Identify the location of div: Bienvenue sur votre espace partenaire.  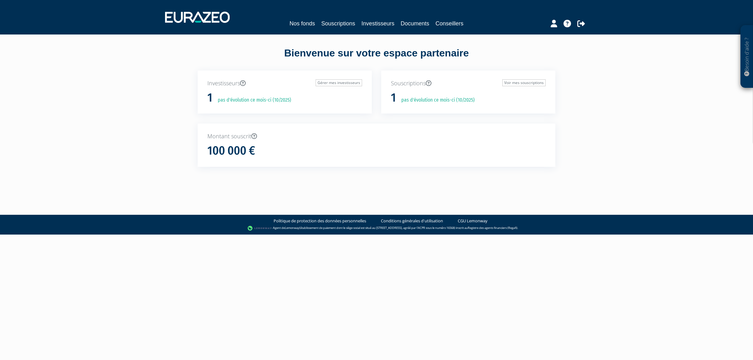
(377, 58).